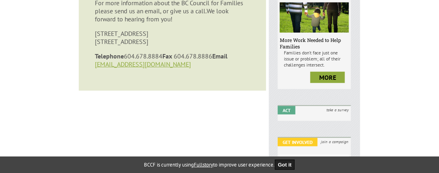 The width and height of the screenshot is (439, 173). Describe the element at coordinates (298, 142) in the screenshot. I see `em: Get Involved` at that location.